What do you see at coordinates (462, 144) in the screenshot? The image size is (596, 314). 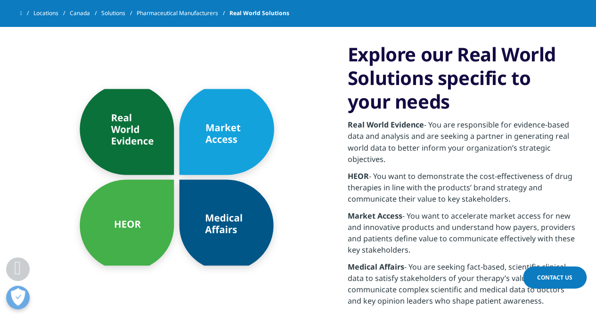 I see `p: - You are responsible for evidence-based data and analysis and are seeking a partner in generatin...` at bounding box center [462, 144].